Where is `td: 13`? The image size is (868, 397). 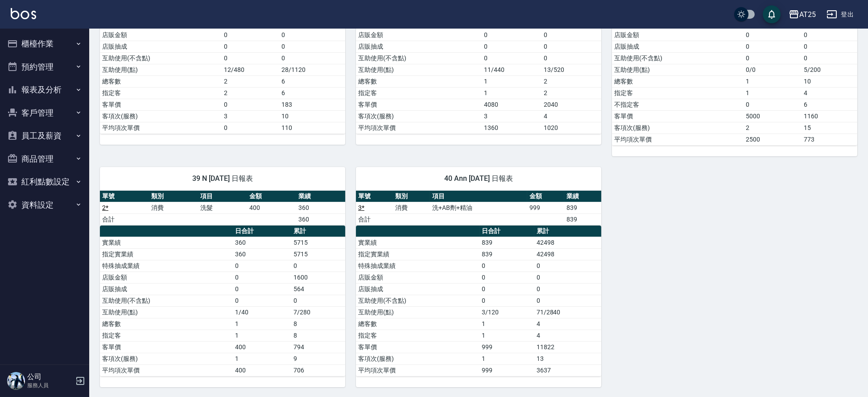
td: 13 is located at coordinates (568, 358).